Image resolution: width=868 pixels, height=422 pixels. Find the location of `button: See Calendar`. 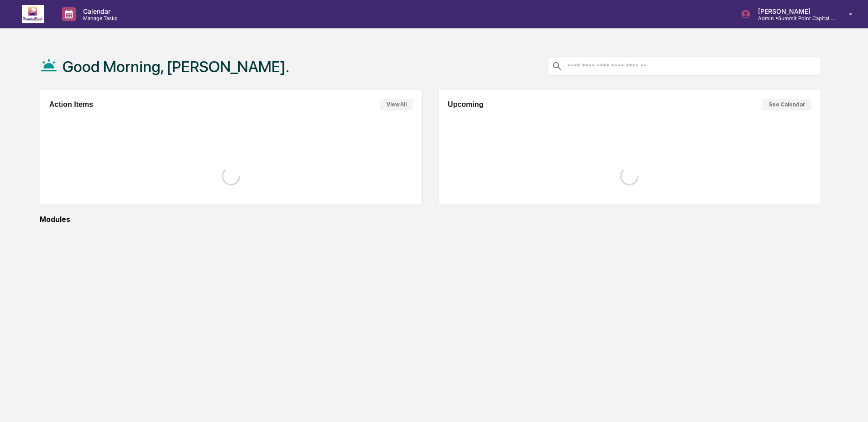

button: See Calendar is located at coordinates (787, 105).